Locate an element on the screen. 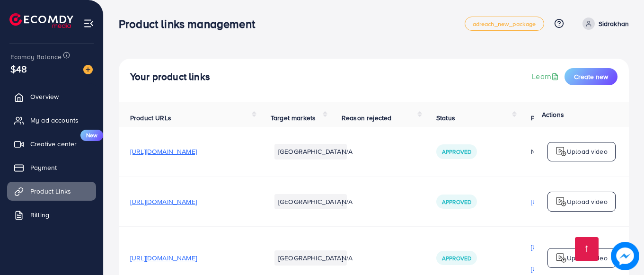  a: logo is located at coordinates (41, 20).